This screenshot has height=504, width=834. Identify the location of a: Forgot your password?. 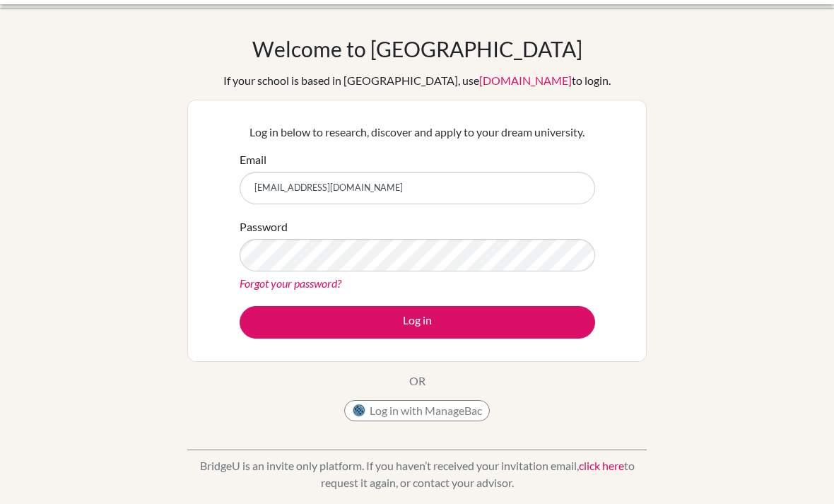
(291, 282).